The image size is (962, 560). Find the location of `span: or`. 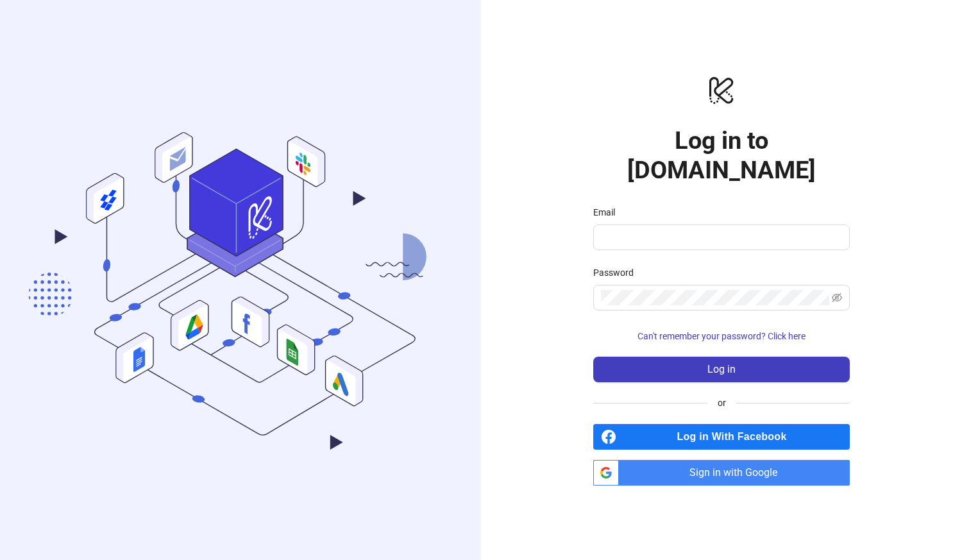

span: or is located at coordinates (721, 403).